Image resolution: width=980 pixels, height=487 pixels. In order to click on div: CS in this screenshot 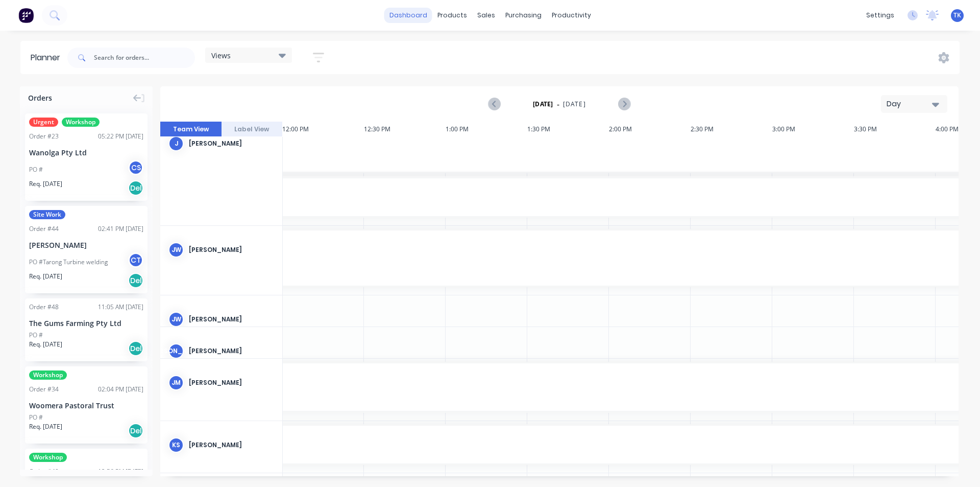, I will do `click(136, 168)`.